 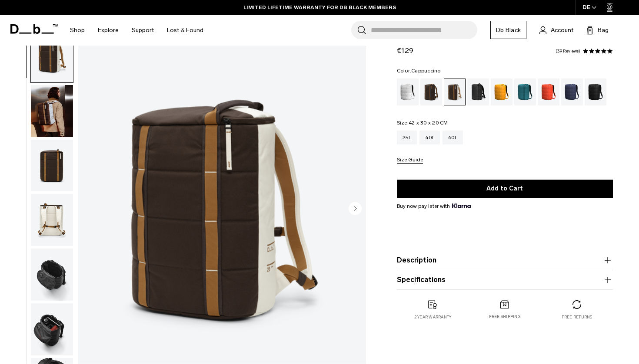 I want to click on span: Bag, so click(x=603, y=30).